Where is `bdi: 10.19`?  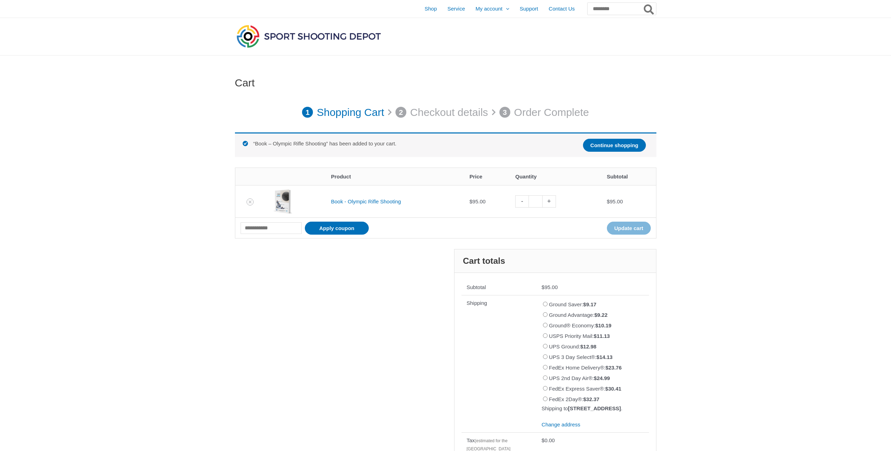
bdi: 10.19 is located at coordinates (604, 325).